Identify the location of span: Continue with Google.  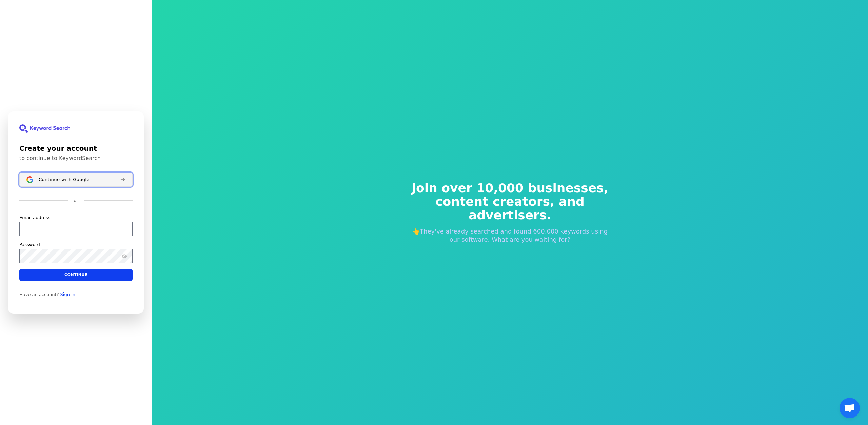
(64, 180).